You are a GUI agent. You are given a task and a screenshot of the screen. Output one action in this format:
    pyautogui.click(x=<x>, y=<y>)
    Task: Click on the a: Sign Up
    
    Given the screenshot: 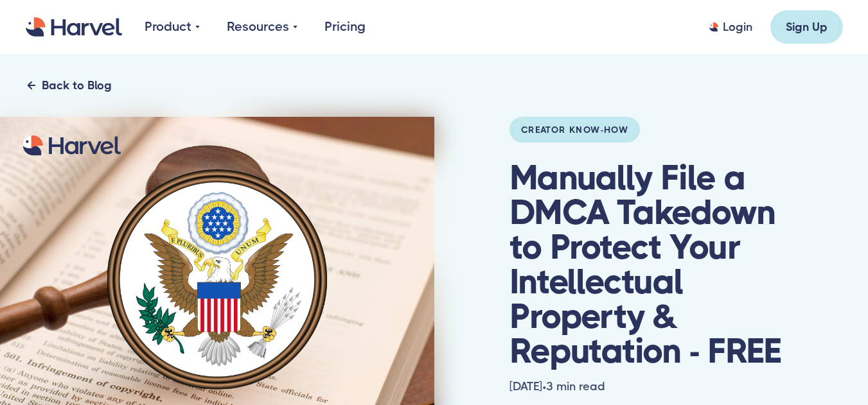 What is the action you would take?
    pyautogui.click(x=806, y=27)
    